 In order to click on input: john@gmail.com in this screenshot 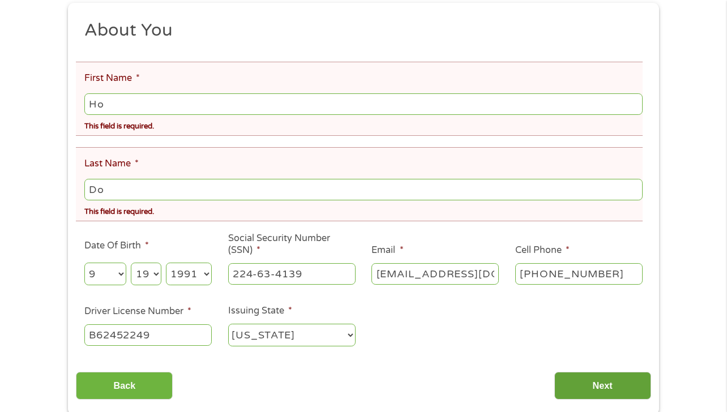, I will do `click(435, 274)`.